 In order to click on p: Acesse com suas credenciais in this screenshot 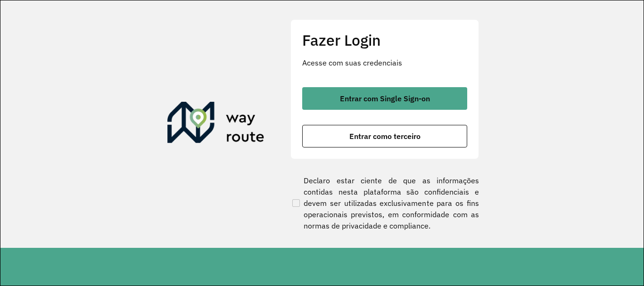, I will do `click(385, 63)`.